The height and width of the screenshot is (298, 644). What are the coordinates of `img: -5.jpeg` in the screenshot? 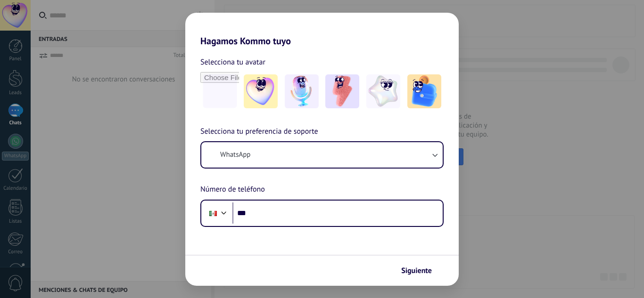 It's located at (425, 92).